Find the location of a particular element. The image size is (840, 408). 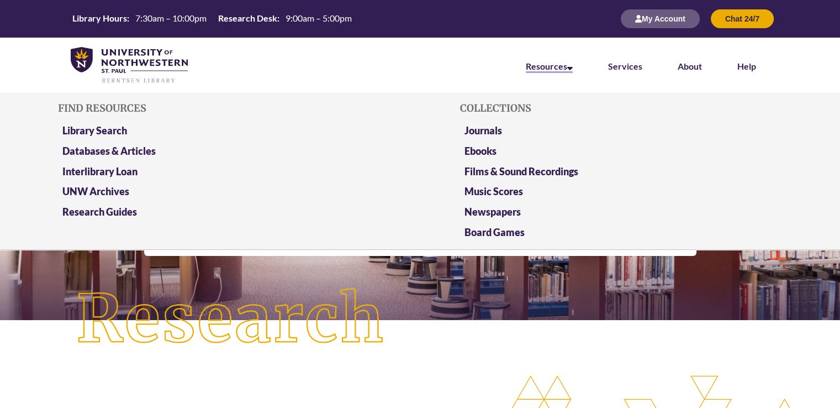

a: Resources is located at coordinates (549, 67).